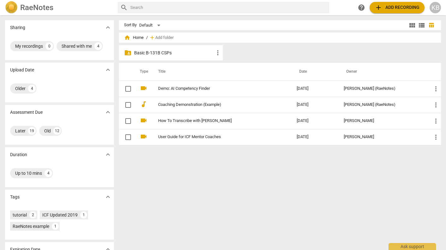  What do you see at coordinates (151, 25) in the screenshot?
I see `div: Default` at bounding box center [151, 25].